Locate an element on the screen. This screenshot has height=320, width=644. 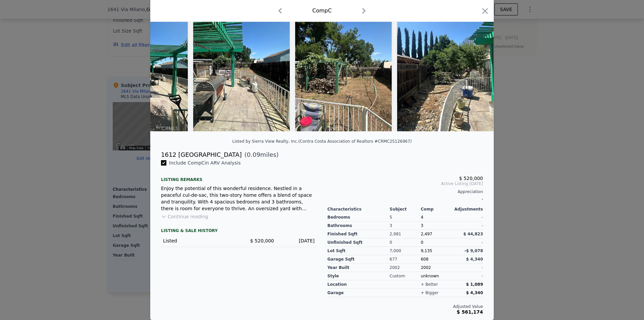
div: Finished Sqft is located at coordinates (359, 234).